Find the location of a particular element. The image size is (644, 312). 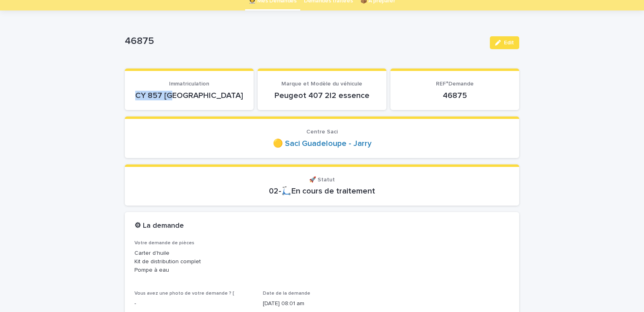

span: 🚀 Statut is located at coordinates (322, 180).